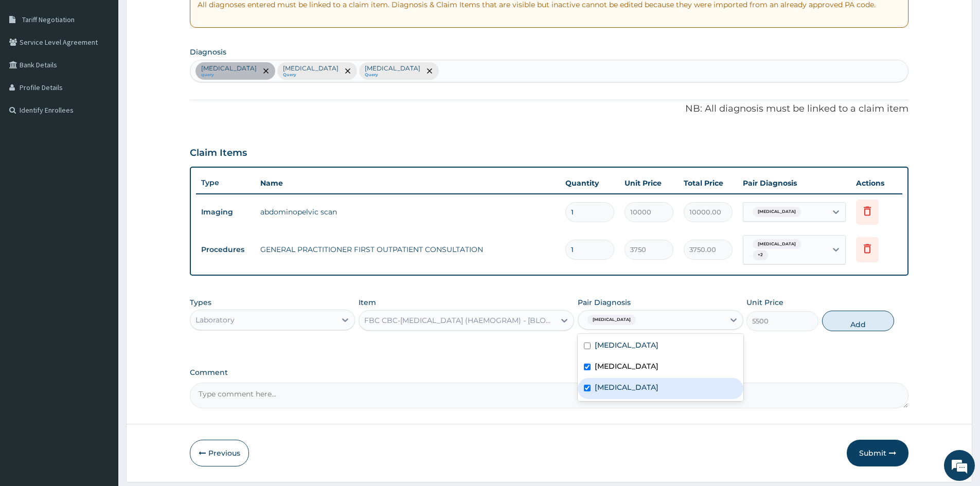  I want to click on button: Submit, so click(878, 453).